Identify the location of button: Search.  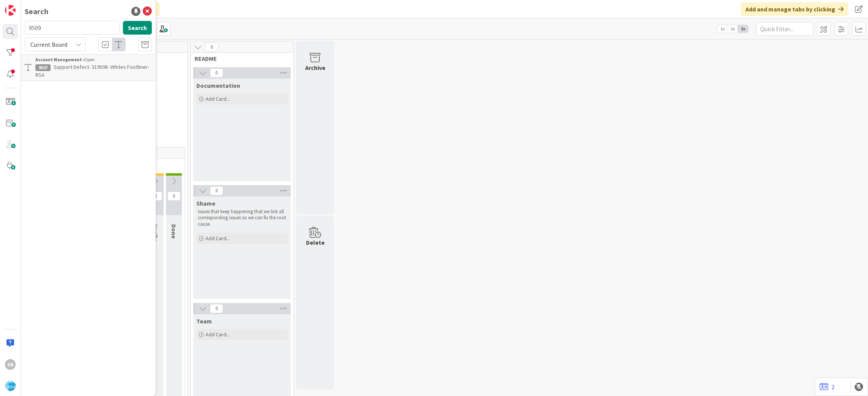
(137, 28).